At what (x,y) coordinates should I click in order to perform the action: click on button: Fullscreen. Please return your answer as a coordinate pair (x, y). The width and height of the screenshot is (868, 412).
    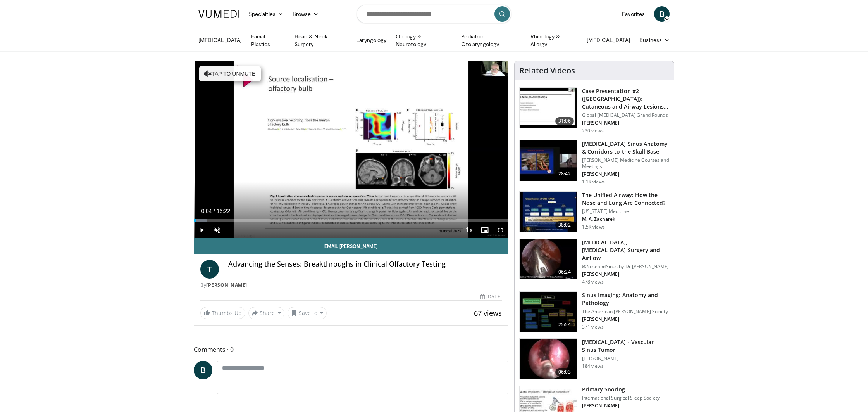
    Looking at the image, I should click on (501, 230).